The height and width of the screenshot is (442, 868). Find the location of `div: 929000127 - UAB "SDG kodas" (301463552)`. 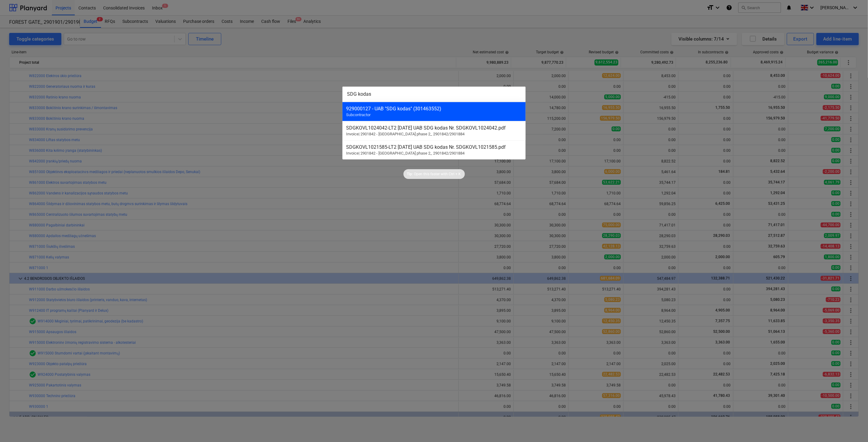

div: 929000127 - UAB "SDG kodas" (301463552) is located at coordinates (434, 108).